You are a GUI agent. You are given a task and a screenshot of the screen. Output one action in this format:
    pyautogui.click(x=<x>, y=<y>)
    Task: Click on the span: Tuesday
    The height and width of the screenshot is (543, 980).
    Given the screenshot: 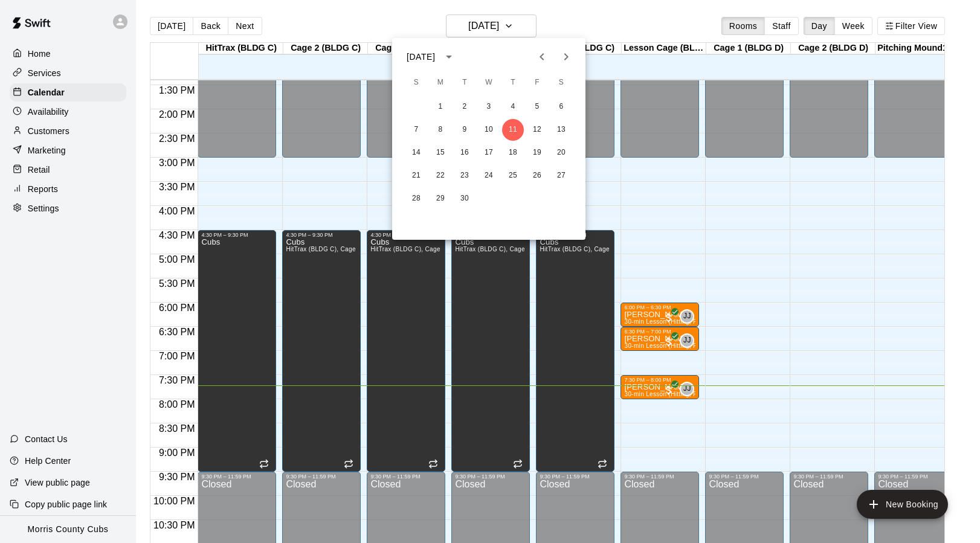 What is the action you would take?
    pyautogui.click(x=465, y=83)
    